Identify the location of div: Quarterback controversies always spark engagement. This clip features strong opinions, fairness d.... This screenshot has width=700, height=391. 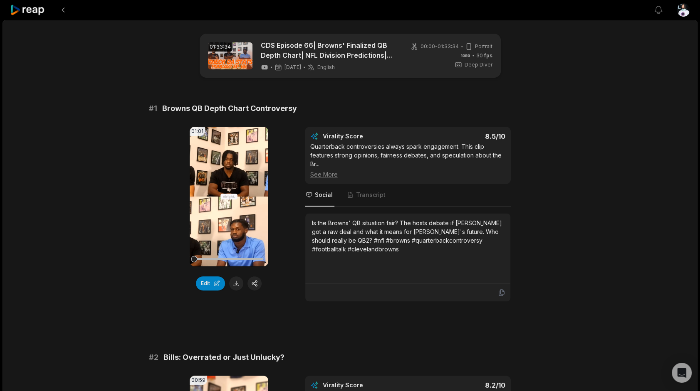
(408, 161).